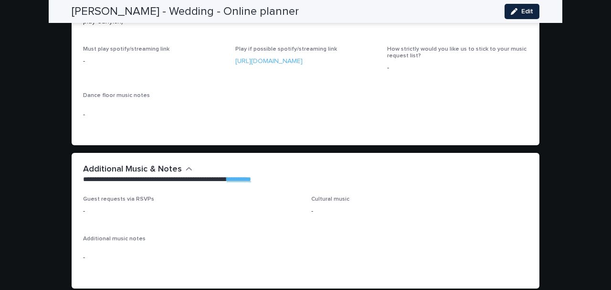  What do you see at coordinates (331, 199) in the screenshot?
I see `span: Cultural music` at bounding box center [331, 199].